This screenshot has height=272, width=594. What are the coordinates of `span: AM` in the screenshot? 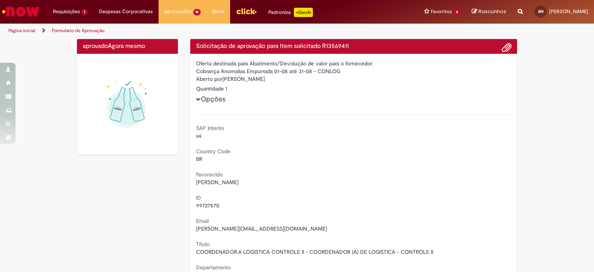 It's located at (541, 11).